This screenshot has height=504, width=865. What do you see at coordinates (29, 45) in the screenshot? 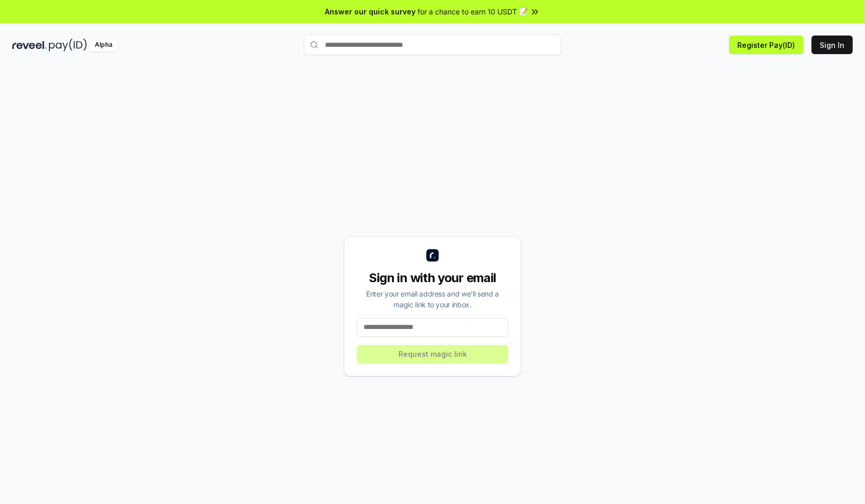
I see `img: reveel_dark` at bounding box center [29, 45].